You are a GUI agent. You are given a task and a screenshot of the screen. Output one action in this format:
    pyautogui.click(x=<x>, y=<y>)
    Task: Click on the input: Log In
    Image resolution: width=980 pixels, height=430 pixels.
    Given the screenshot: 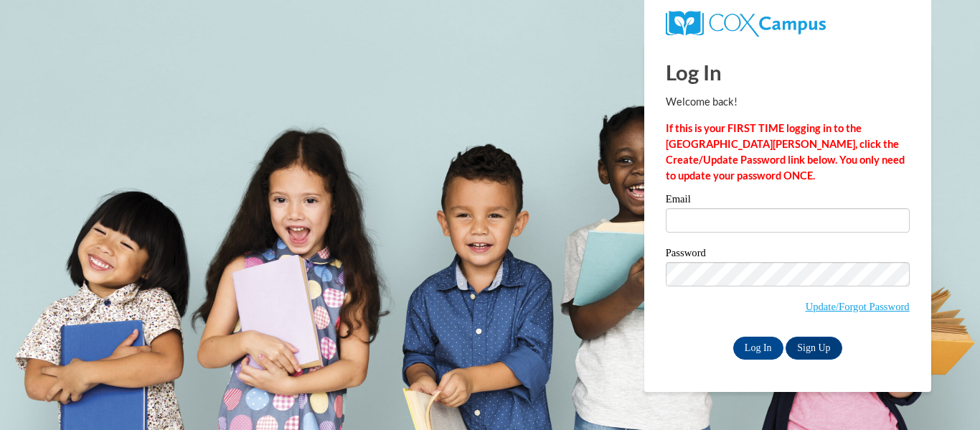 What is the action you would take?
    pyautogui.click(x=758, y=348)
    